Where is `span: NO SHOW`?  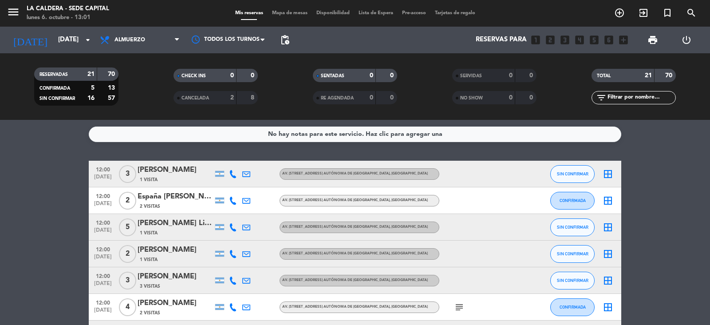 span: NO SHOW is located at coordinates (472, 98).